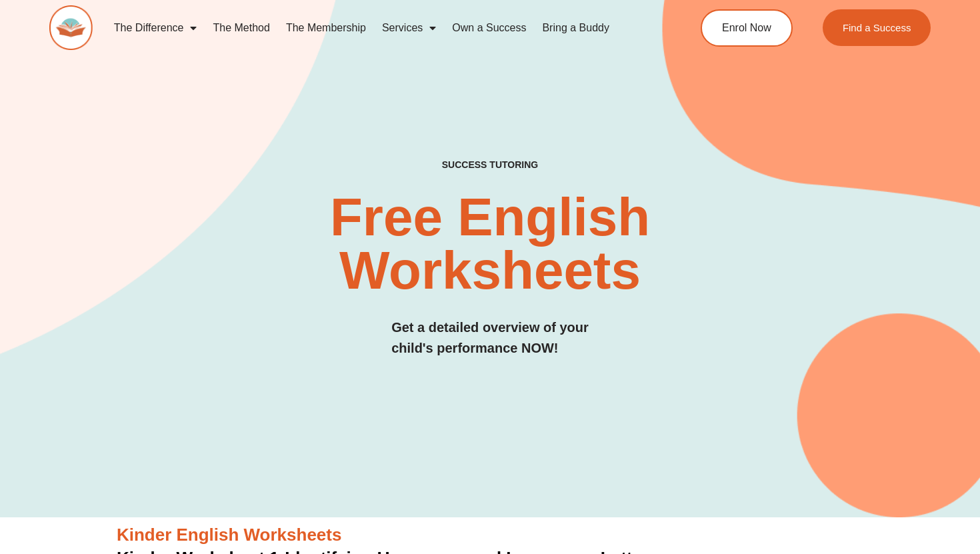 The image size is (980, 554). I want to click on h3: Kinder English Worksheets, so click(490, 535).